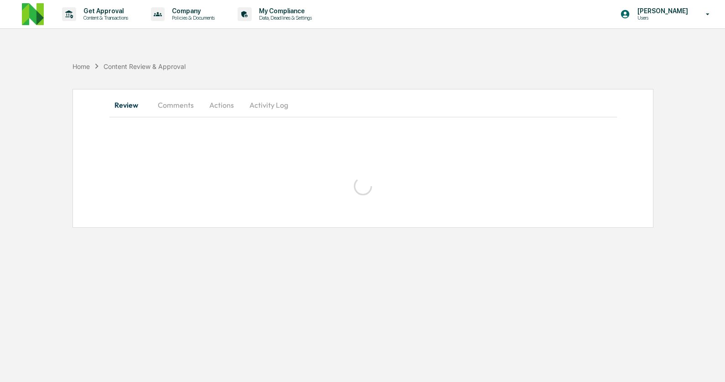 Image resolution: width=725 pixels, height=382 pixels. Describe the element at coordinates (284, 18) in the screenshot. I see `p: Data, Deadlines & Settings` at that location.